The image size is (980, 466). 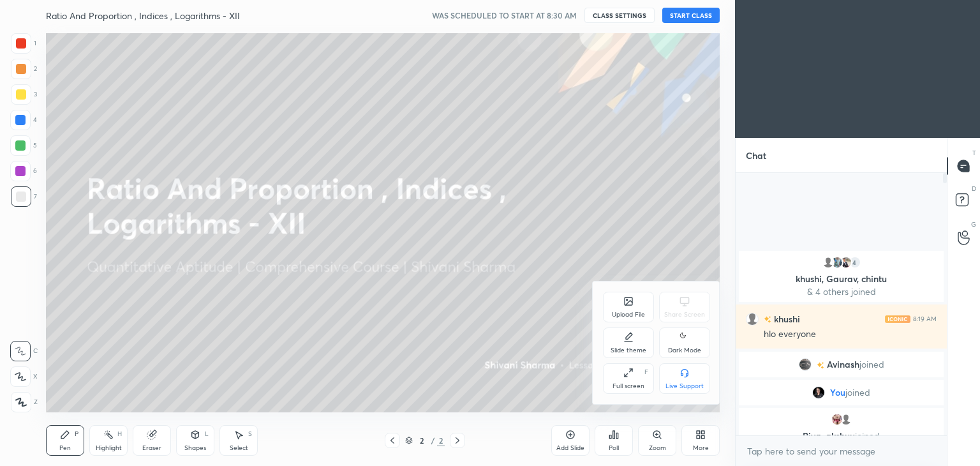 I want to click on div: Upload File, so click(x=629, y=314).